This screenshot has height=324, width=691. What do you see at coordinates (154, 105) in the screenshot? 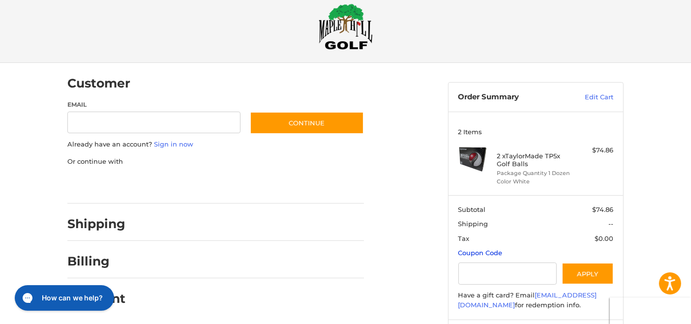
I see `label: Email` at bounding box center [154, 105].